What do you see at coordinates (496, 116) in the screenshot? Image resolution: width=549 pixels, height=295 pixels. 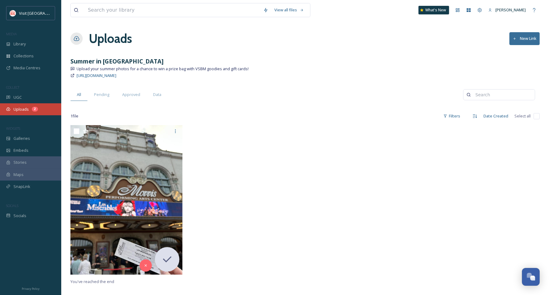 I see `div: Date Created` at bounding box center [496, 116].